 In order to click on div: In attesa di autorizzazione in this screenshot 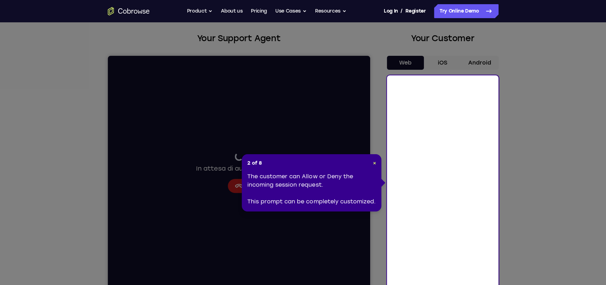, I will do `click(131, 107)`.